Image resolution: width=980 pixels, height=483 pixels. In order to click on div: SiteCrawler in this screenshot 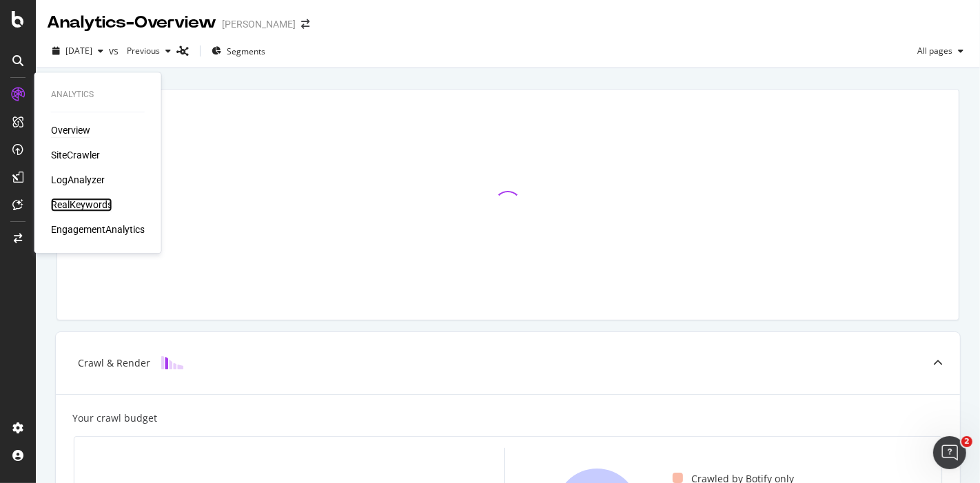, I will do `click(75, 155)`.